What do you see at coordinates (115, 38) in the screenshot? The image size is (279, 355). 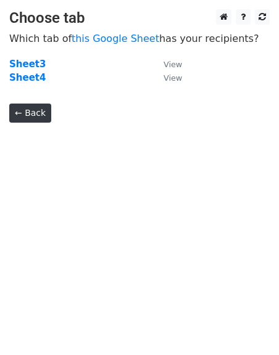 I see `a: this Google Sheet` at bounding box center [115, 38].